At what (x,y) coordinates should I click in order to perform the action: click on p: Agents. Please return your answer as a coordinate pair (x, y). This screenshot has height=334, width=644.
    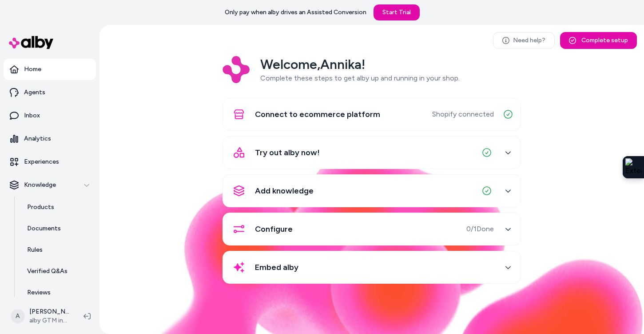
    Looking at the image, I should click on (35, 92).